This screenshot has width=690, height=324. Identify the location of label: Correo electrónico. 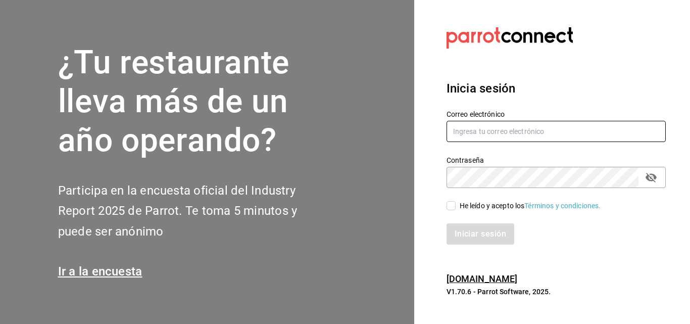
(556, 114).